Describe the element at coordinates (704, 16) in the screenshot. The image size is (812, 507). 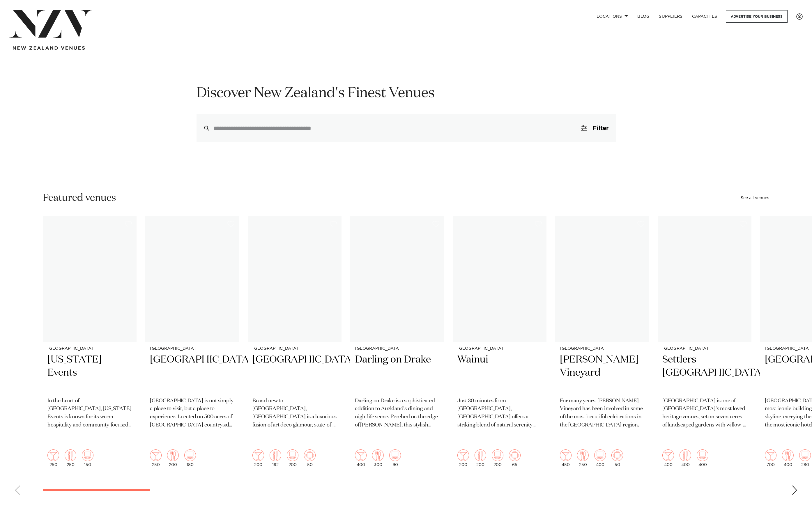
I see `a: Capacities` at that location.